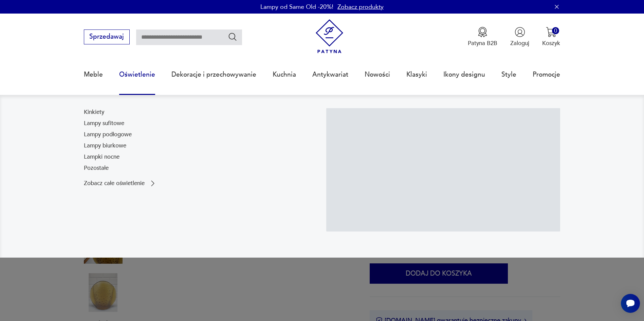 The height and width of the screenshot is (321, 644). What do you see at coordinates (101, 157) in the screenshot?
I see `a: Lampki nocne` at bounding box center [101, 157].